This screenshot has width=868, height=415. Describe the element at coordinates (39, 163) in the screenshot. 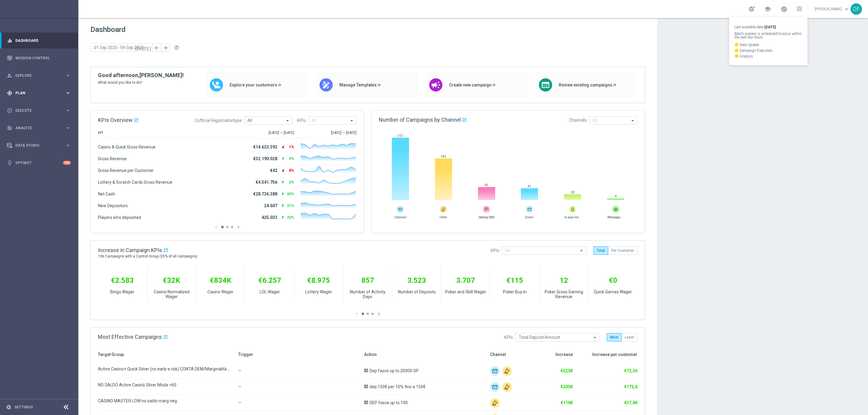

I see `a: Optibot` at that location.